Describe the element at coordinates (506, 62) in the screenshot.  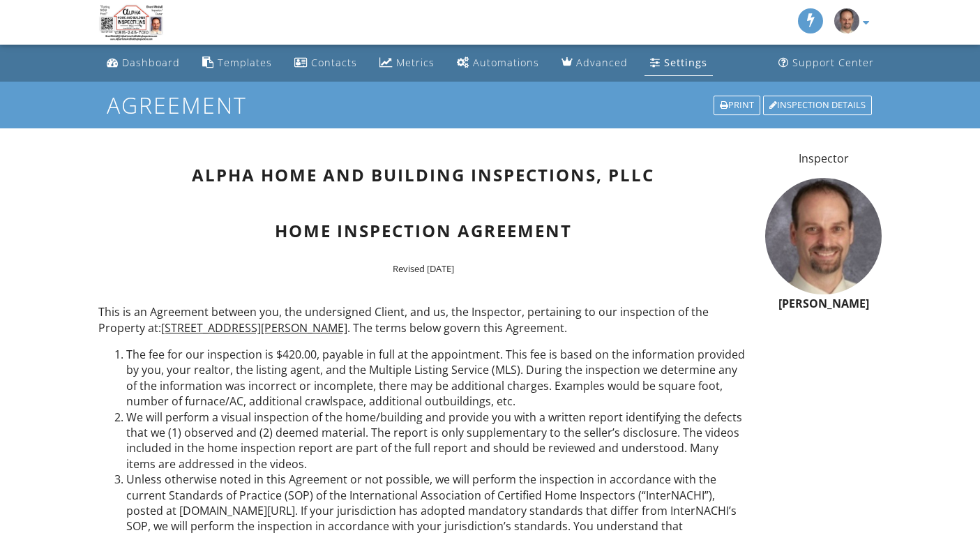
I see `div: Automations` at that location.